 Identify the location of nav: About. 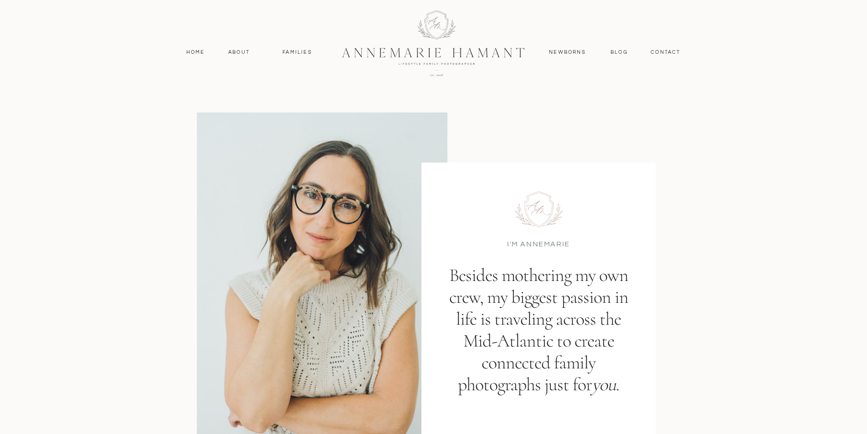
(239, 52).